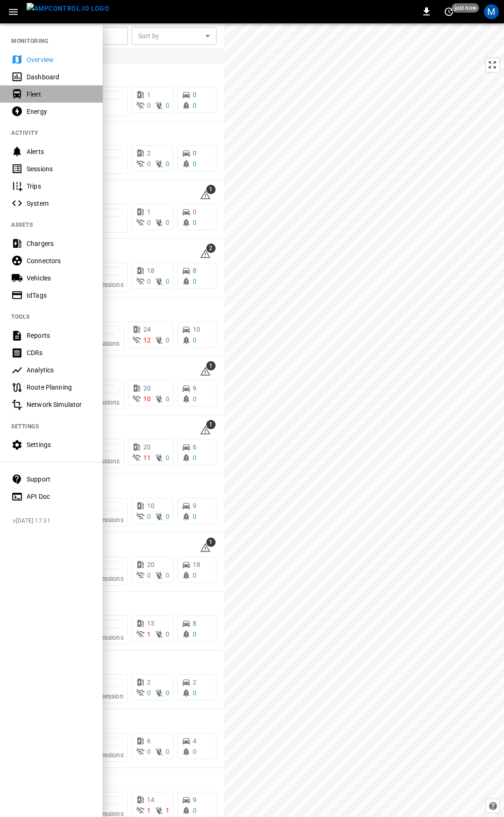 The height and width of the screenshot is (817, 504). Describe the element at coordinates (59, 496) in the screenshot. I see `div: API Doc` at that location.